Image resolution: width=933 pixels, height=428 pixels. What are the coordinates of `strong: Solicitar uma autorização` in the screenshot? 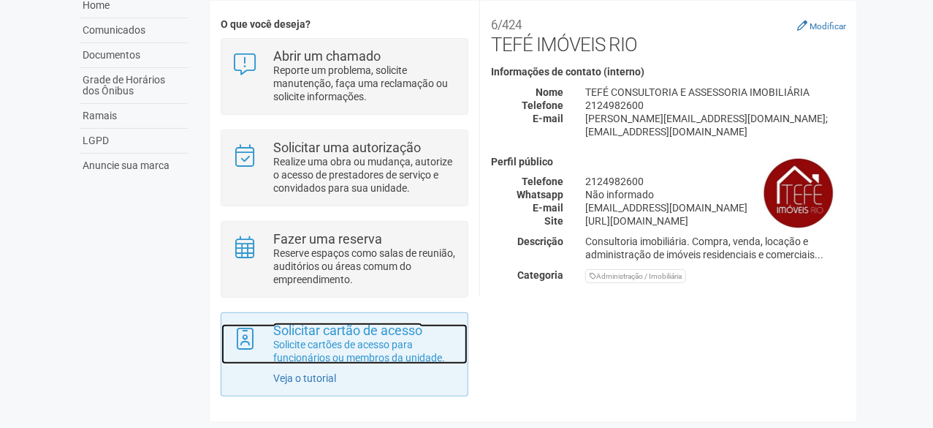 It's located at (347, 147).